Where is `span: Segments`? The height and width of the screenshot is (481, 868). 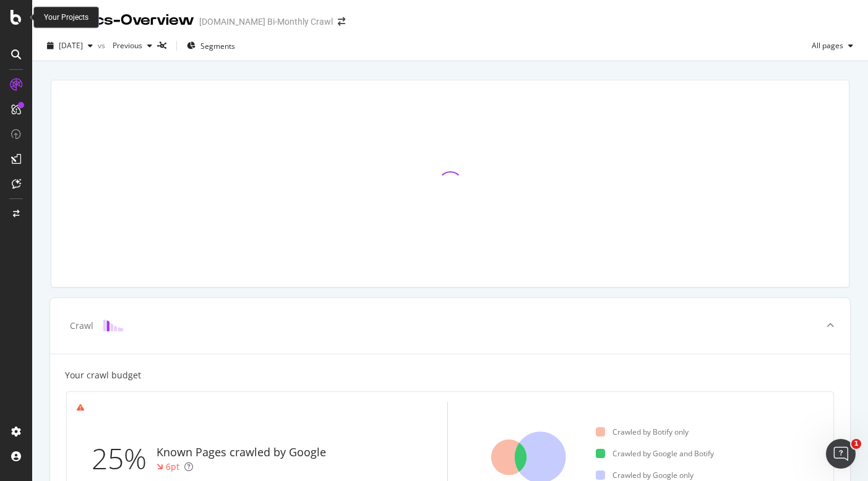
span: Segments is located at coordinates (218, 46).